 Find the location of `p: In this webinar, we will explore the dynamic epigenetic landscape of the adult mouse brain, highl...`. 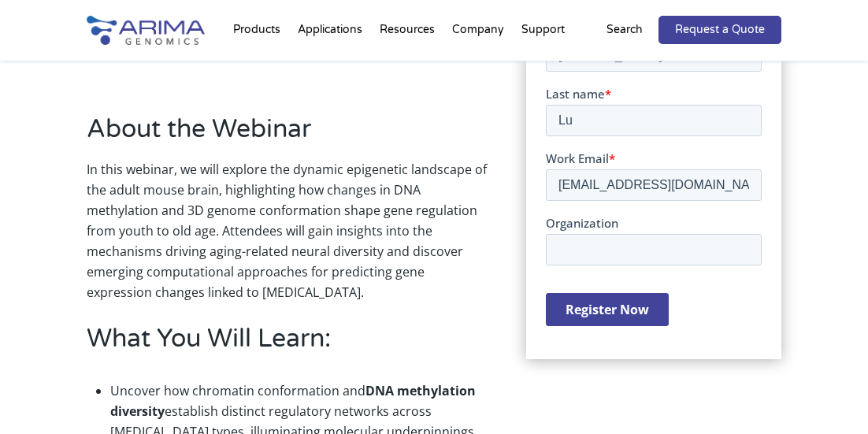

p: In this webinar, we will explore the dynamic epigenetic landscape of the adult mouse brain, highl... is located at coordinates (287, 231).